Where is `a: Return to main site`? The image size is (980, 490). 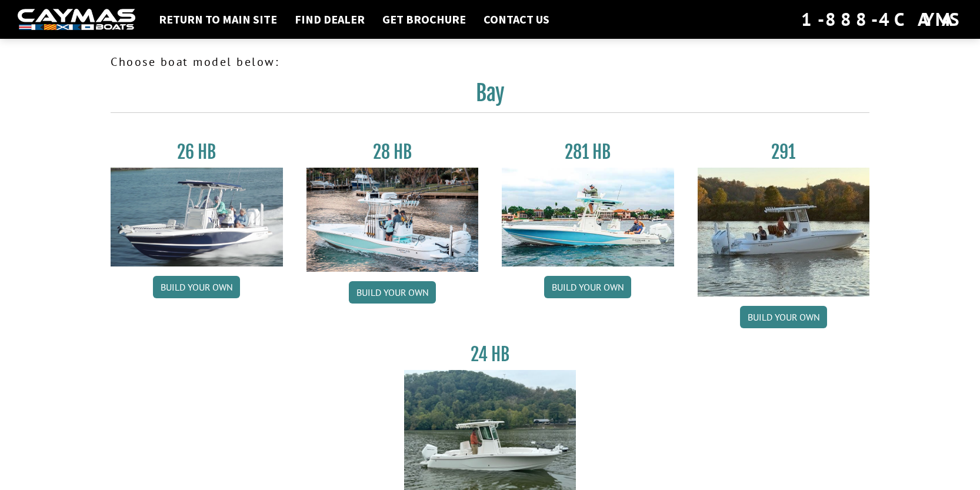 a: Return to main site is located at coordinates (218, 20).